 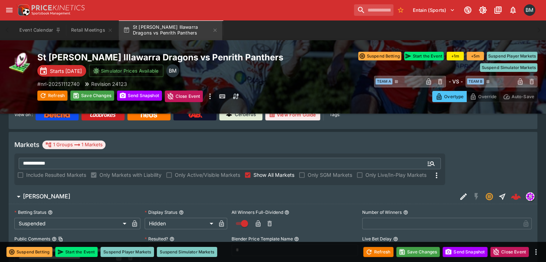 I want to click on img: Neds, so click(x=149, y=115).